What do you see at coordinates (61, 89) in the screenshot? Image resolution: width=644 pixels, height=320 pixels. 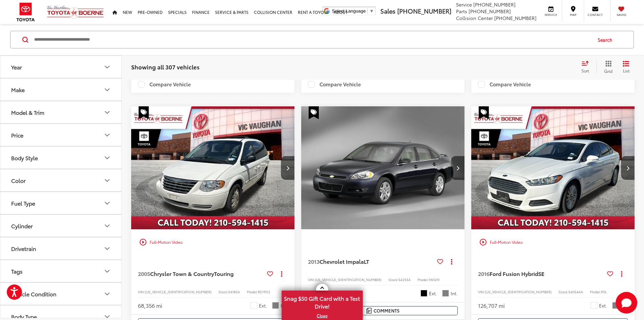 I see `button: MakeMake` at bounding box center [61, 89].